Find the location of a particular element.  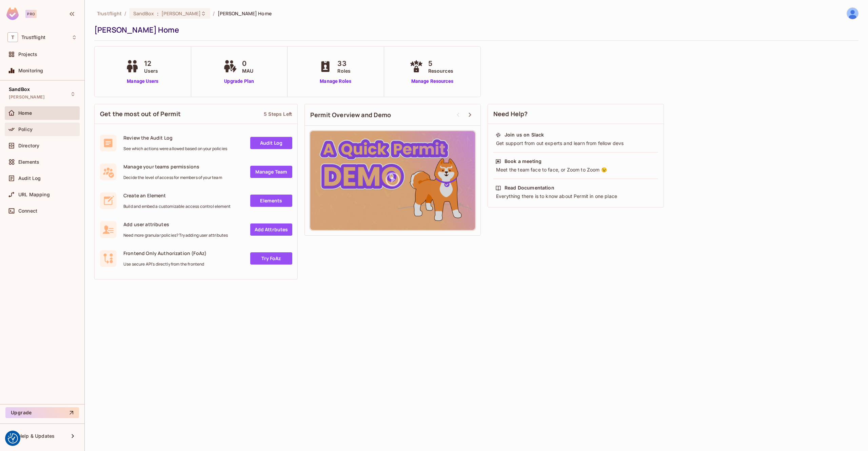

span: Review the Audit Log is located at coordinates (176, 137).